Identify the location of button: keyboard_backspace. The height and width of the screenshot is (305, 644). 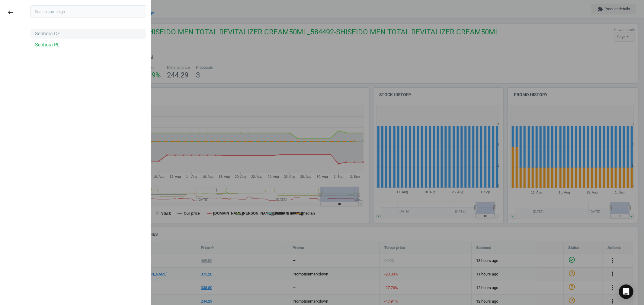
(11, 12).